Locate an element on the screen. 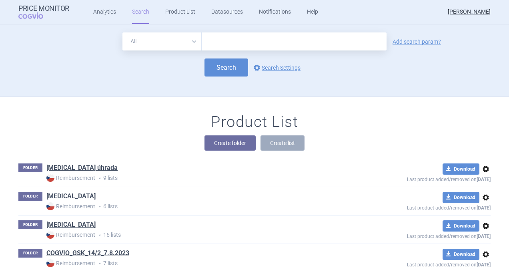  p: 9 lists is located at coordinates (198, 178).